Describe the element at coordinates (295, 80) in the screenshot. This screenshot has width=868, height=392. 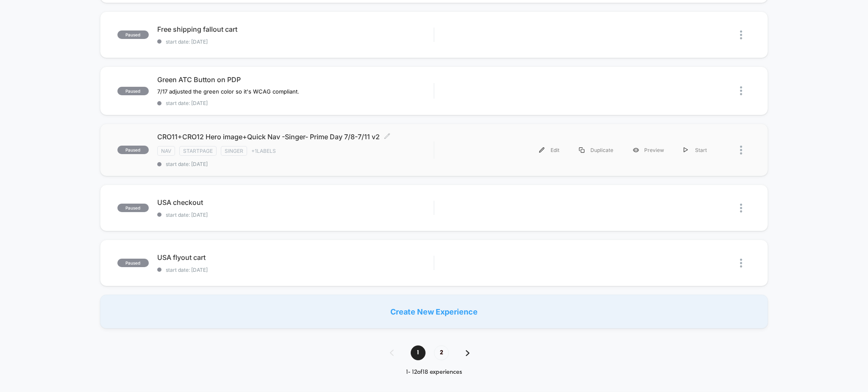
I see `span: Green ATC Button on PDP` at that location.